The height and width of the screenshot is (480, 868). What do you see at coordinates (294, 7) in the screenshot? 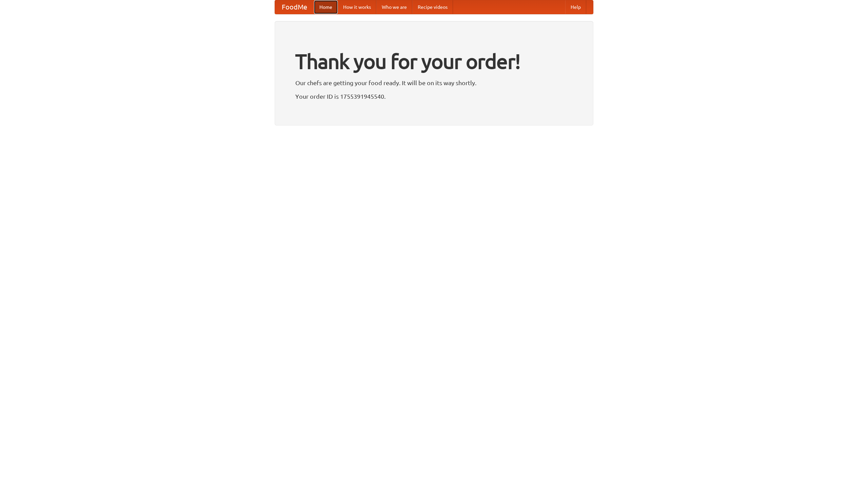
I see `a: FoodMe` at bounding box center [294, 7].